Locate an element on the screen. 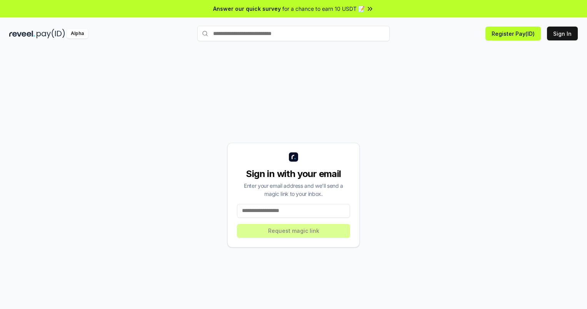  span: Answer our quick survey is located at coordinates (247, 8).